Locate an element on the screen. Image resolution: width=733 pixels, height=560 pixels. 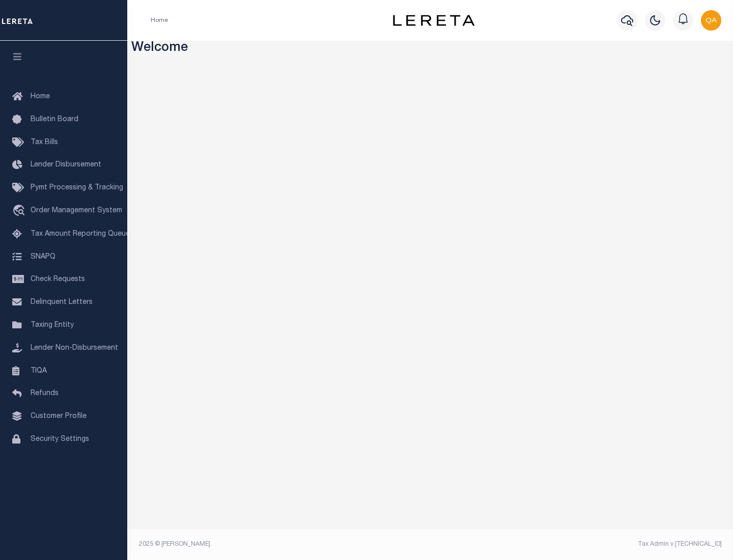
span: SNAPQ is located at coordinates (43, 256).